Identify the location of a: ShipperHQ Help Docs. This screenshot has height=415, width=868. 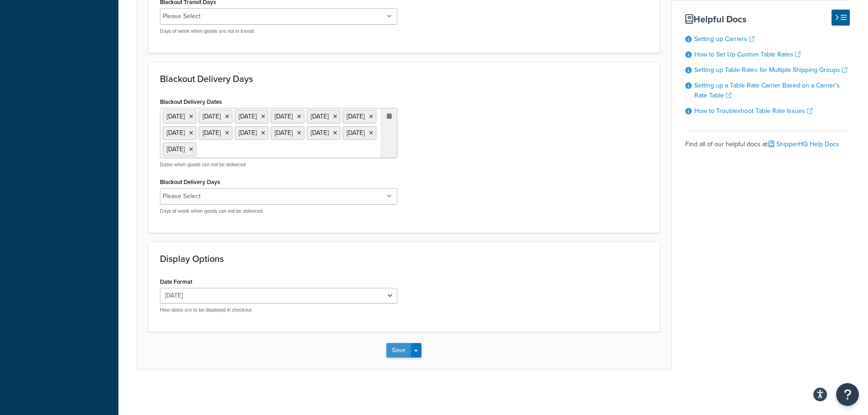
(804, 144).